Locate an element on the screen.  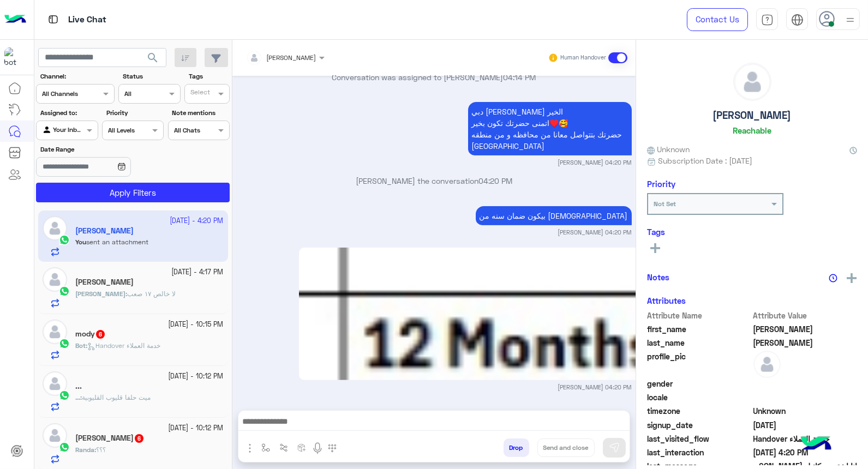
span: Ahmed is located at coordinates (805, 329).